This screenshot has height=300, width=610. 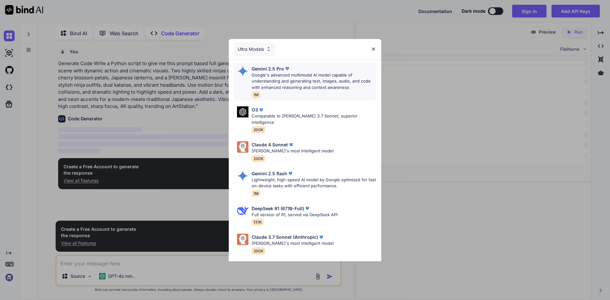 What do you see at coordinates (258, 222) in the screenshot?
I see `span: 131K` at bounding box center [258, 222].